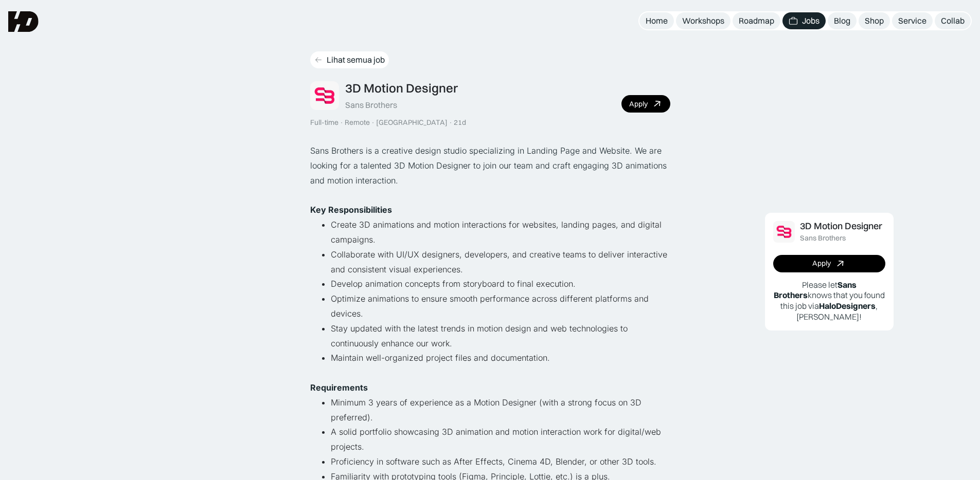  What do you see at coordinates (460, 123) in the screenshot?
I see `div: 21d` at bounding box center [460, 123].